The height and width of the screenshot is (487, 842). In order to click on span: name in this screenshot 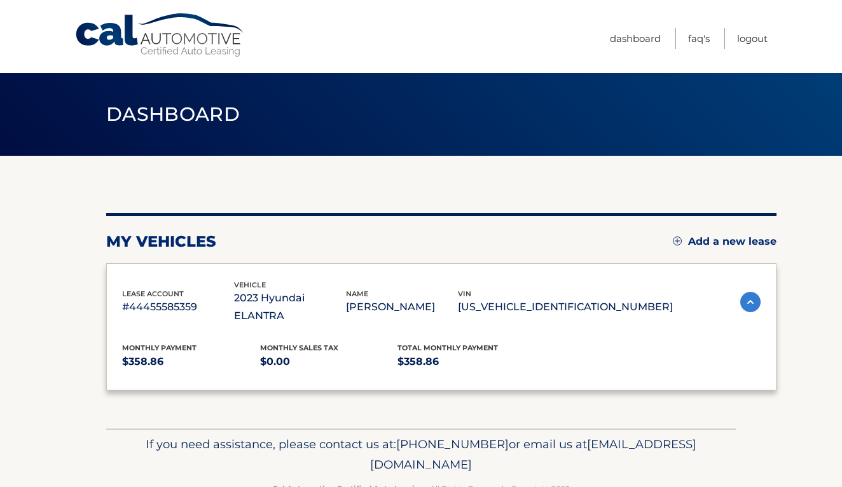, I will do `click(357, 294)`.